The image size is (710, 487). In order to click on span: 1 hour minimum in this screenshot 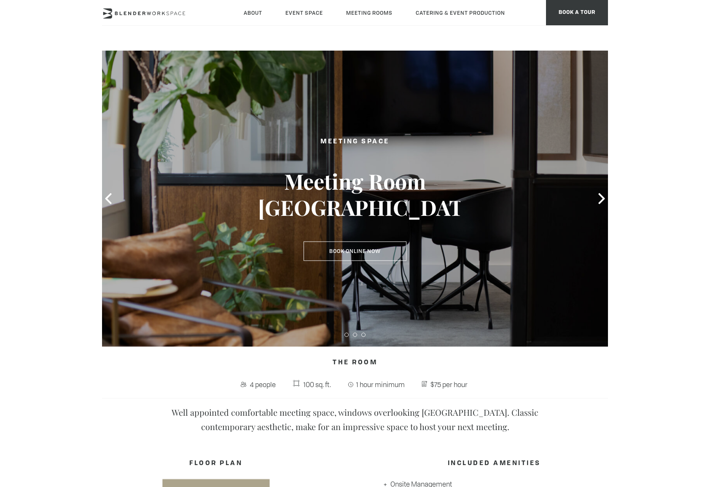, I will do `click(381, 385)`.